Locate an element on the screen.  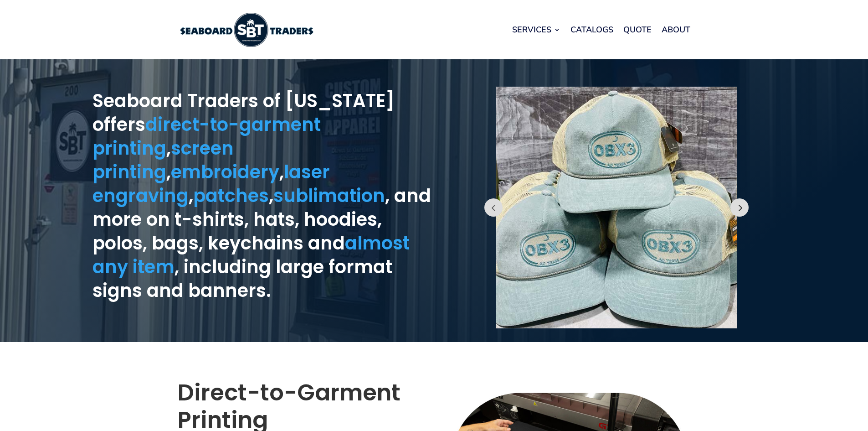
a: Catalogs is located at coordinates (592, 30).